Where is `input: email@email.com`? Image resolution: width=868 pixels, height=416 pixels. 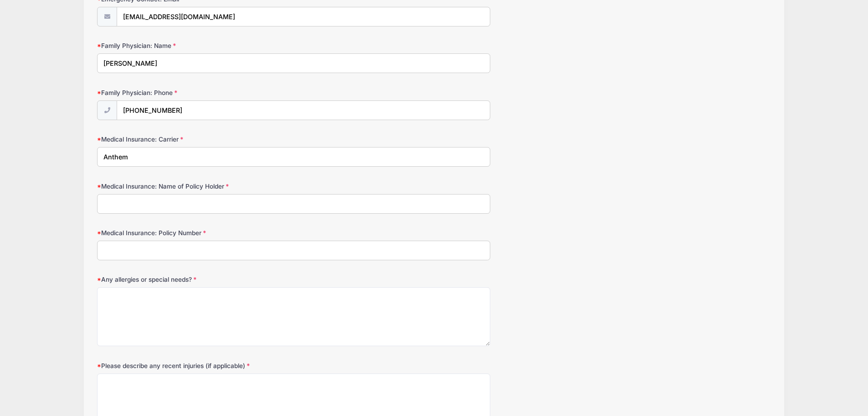 input: email@email.com is located at coordinates (304, 17).